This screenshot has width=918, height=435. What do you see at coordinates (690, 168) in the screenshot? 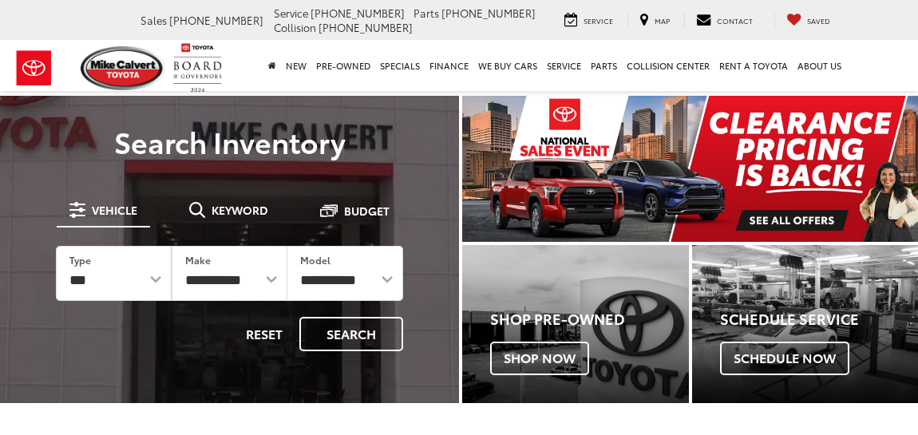
I see `div: carousel slide number 1 of 1` at bounding box center [690, 168].